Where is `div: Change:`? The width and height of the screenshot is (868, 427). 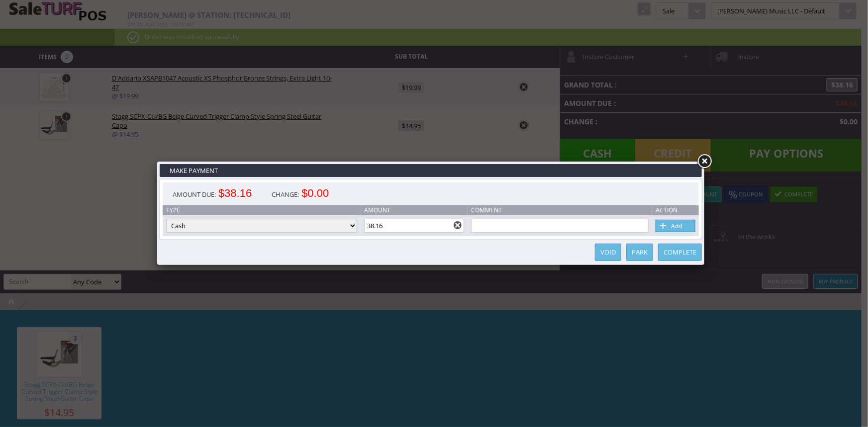
div: Change: is located at coordinates (300, 194).